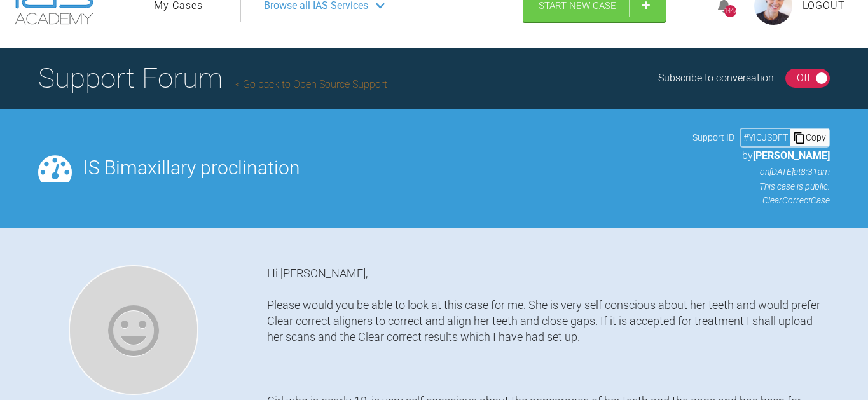  I want to click on a: Go back to Open Source Support, so click(311, 84).